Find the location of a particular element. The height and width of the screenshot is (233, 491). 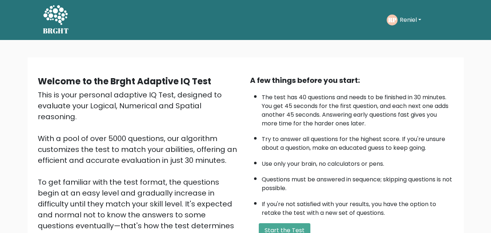

li: Try to answer all questions for the highest score. If you're unsure about a question, make an edu... is located at coordinates (358, 142).